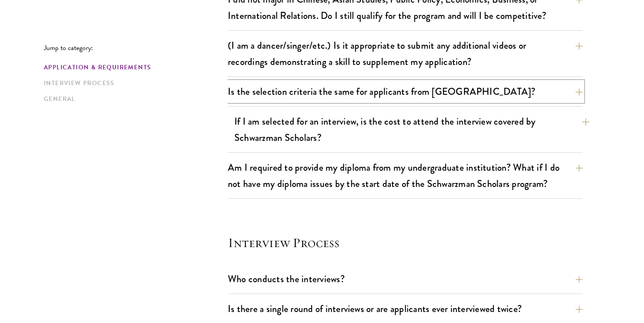  I want to click on button: If I am selected for an interview, is the cost to attend the interview covered by Schwarzman Scho..., so click(412, 130).